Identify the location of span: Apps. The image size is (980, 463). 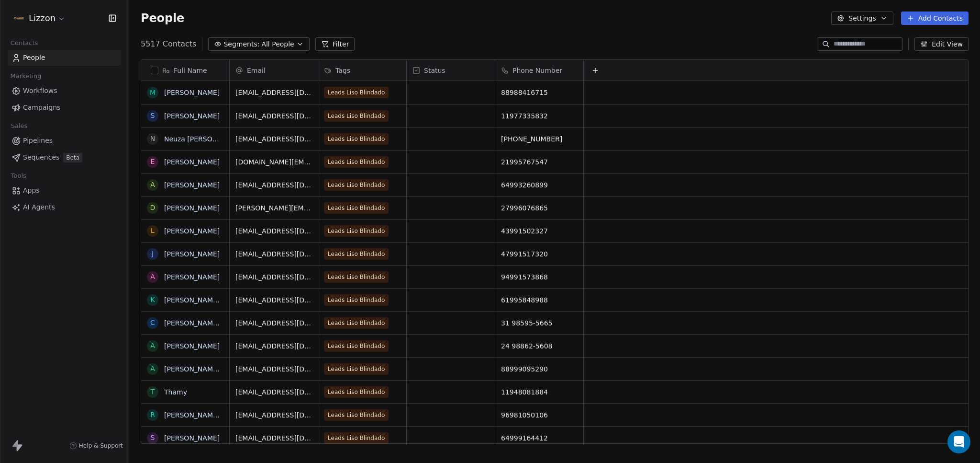
(31, 190).